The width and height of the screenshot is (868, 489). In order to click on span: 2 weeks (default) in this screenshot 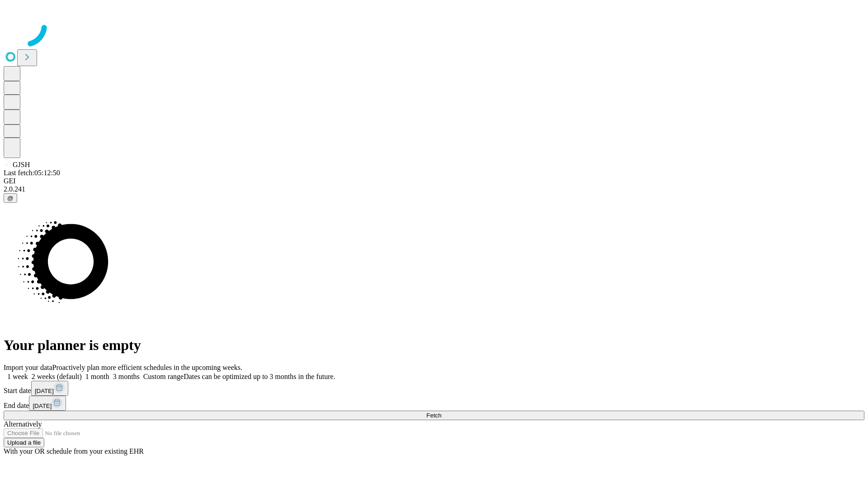, I will do `click(56, 376)`.